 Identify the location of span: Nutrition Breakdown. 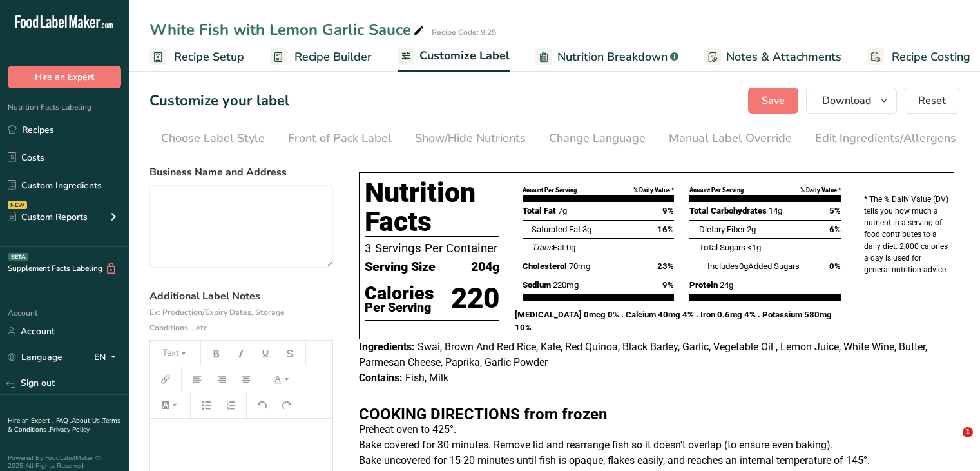
(612, 57).